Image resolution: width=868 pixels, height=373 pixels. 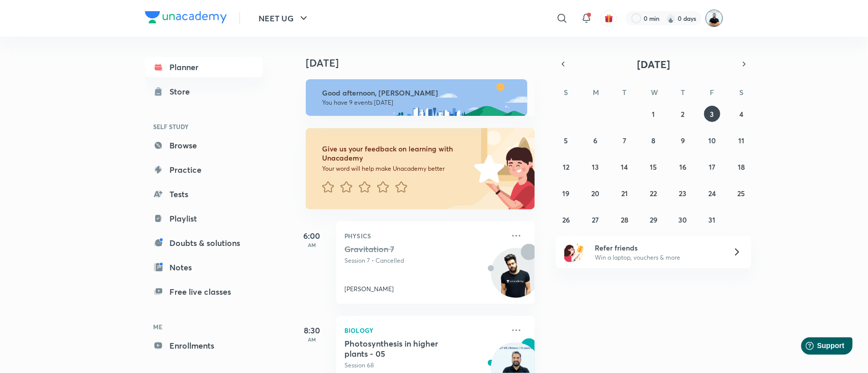 What do you see at coordinates (204, 243) in the screenshot?
I see `a: Doubts & solutions` at bounding box center [204, 243].